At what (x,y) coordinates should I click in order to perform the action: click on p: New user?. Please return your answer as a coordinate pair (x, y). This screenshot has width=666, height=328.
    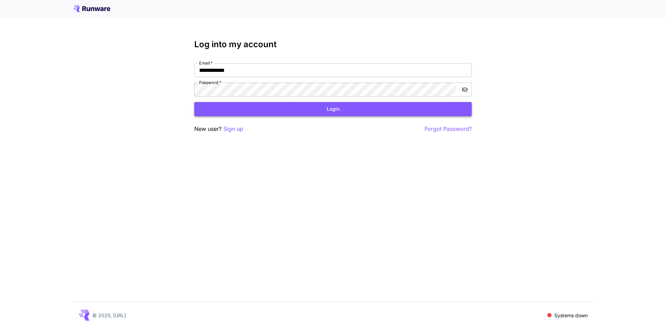
    Looking at the image, I should click on (219, 129).